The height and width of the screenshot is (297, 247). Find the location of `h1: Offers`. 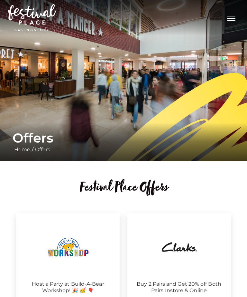

h1: Offers is located at coordinates (124, 138).